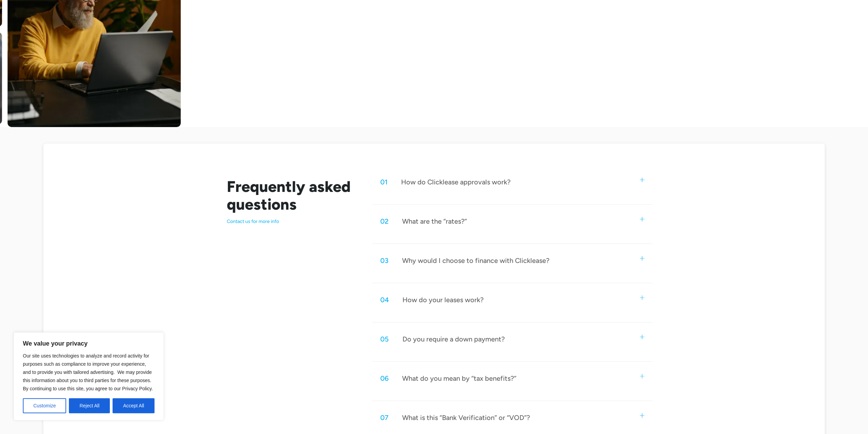 This screenshot has height=434, width=868. What do you see at coordinates (456, 182) in the screenshot?
I see `div: How do Clicklease approvals work?` at bounding box center [456, 182].